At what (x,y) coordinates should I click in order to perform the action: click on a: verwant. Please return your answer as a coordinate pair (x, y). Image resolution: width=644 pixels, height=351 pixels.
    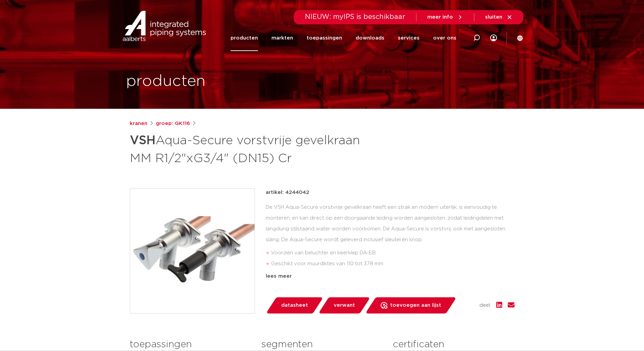
    Looking at the image, I should click on (344, 306).